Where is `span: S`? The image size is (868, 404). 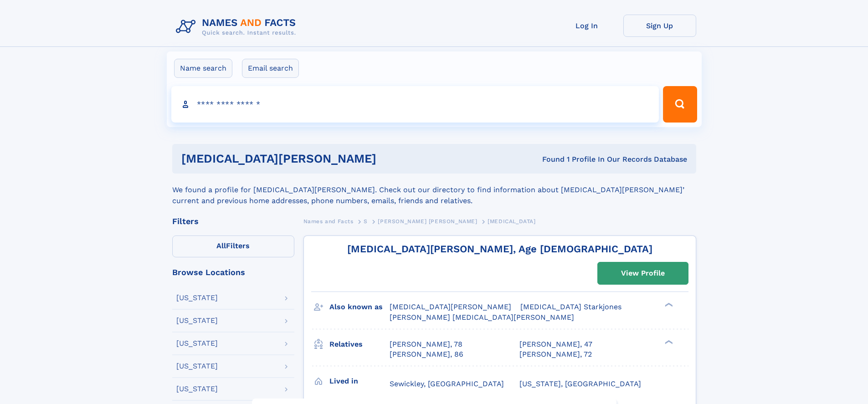 span: S is located at coordinates (365, 222).